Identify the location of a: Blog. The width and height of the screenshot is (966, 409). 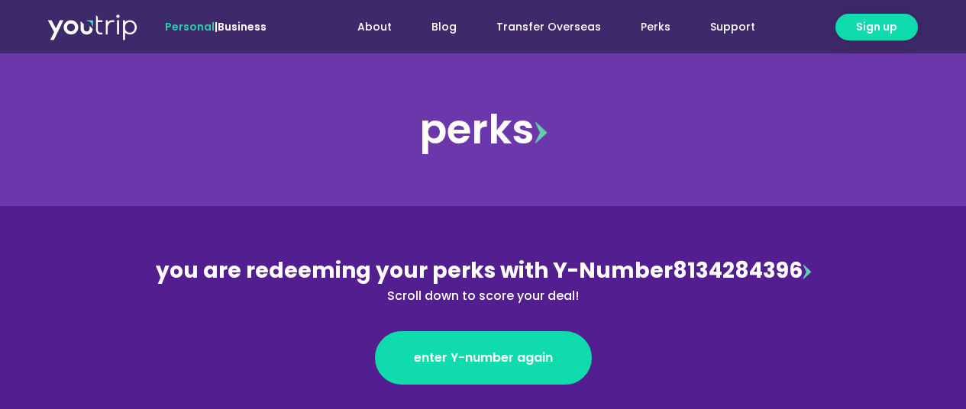
(444, 27).